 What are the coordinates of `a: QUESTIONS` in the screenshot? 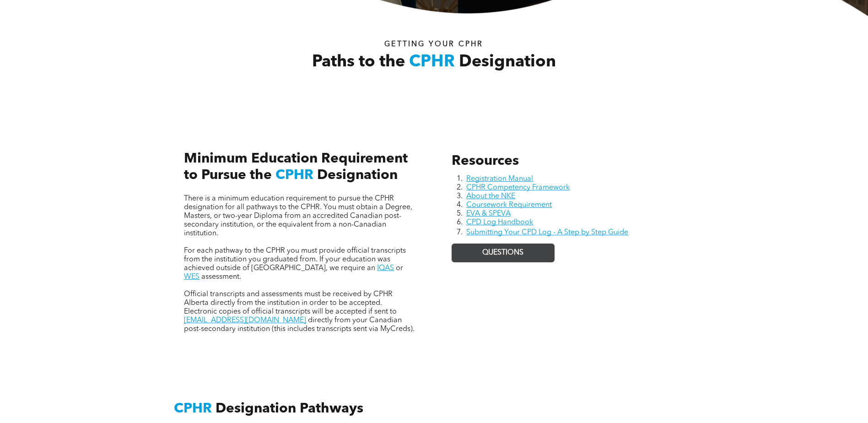 It's located at (503, 252).